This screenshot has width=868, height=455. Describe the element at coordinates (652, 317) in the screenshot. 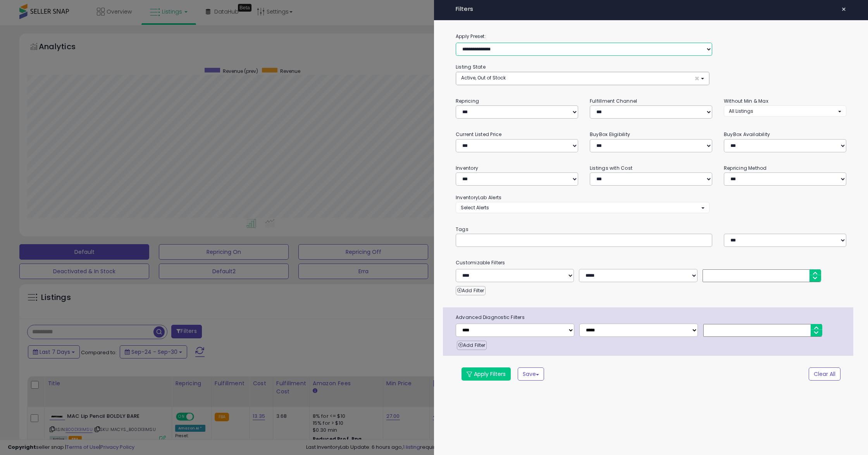

I see `span: Advanced Diagnostic Filters` at that location.